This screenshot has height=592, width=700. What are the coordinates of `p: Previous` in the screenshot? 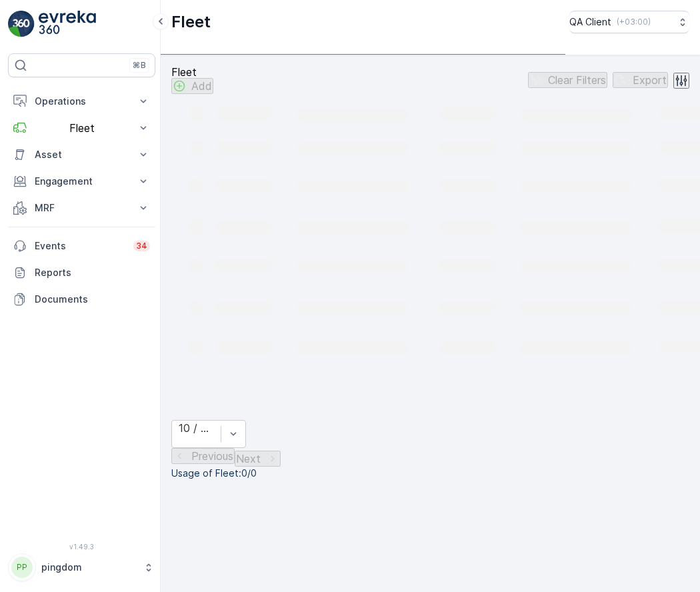 It's located at (212, 456).